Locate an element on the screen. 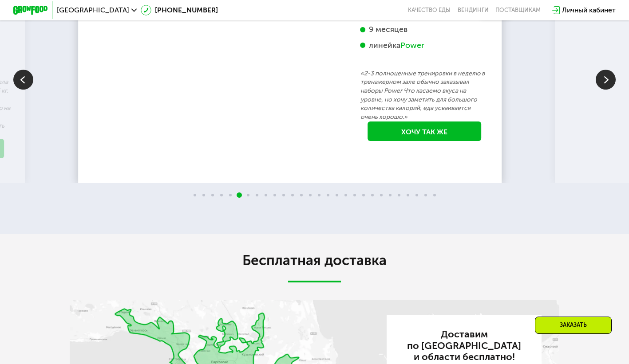 The image size is (629, 364). div: Заказать is located at coordinates (573, 325).